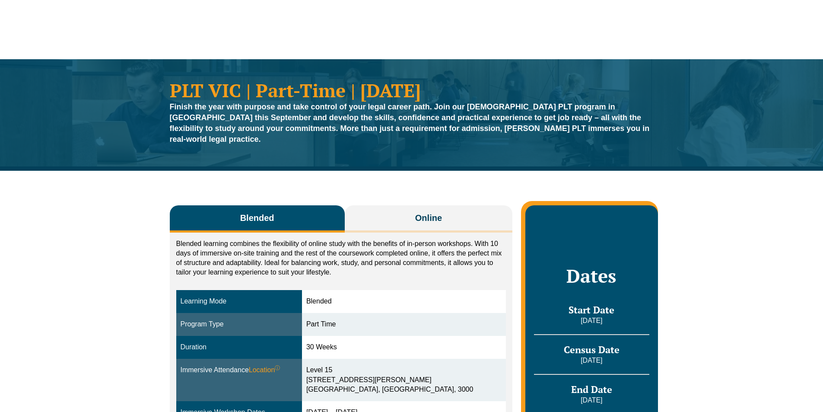  What do you see at coordinates (239, 370) in the screenshot?
I see `div: Immersive Attendance` at bounding box center [239, 370].